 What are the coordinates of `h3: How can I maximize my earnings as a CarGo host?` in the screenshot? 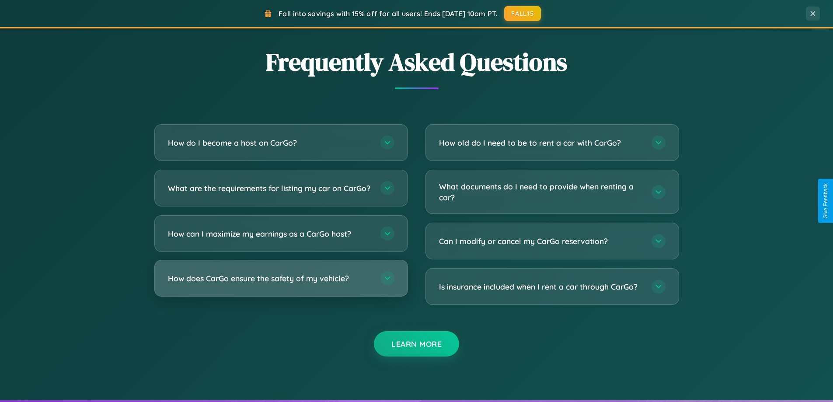 It's located at (270, 233).